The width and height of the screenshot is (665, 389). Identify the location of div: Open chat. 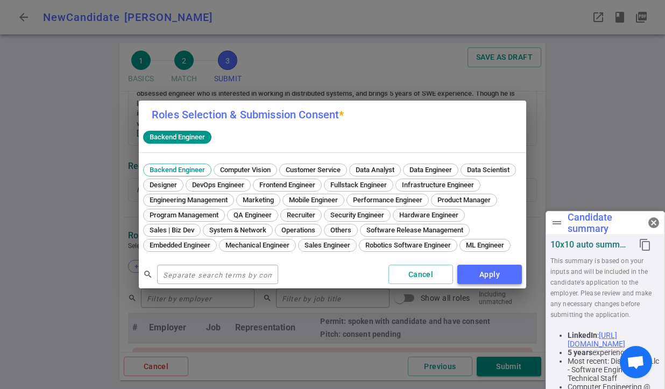
(636, 362).